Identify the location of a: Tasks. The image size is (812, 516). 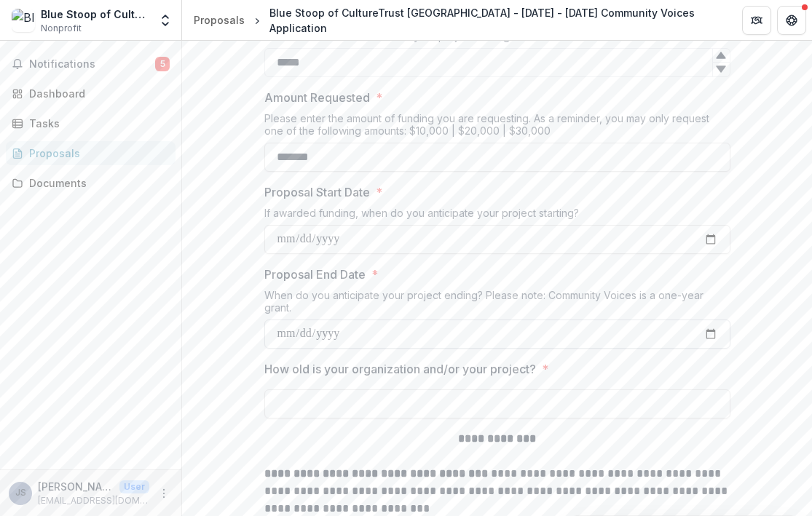
(90, 123).